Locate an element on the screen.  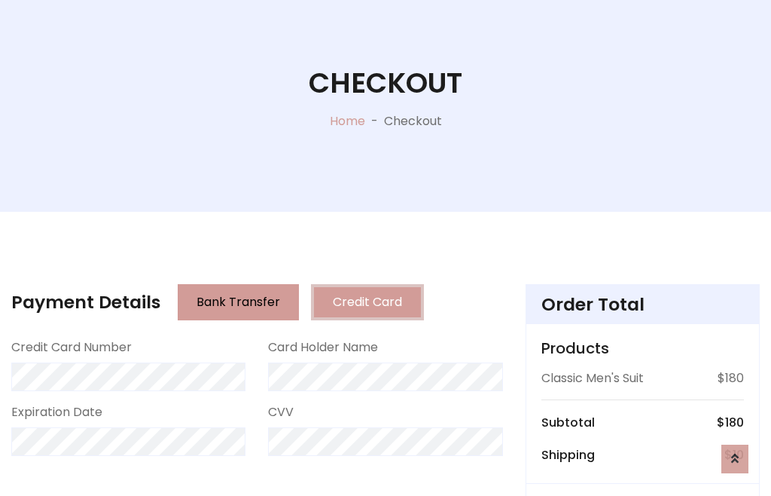
h6: Shipping is located at coordinates (568, 454).